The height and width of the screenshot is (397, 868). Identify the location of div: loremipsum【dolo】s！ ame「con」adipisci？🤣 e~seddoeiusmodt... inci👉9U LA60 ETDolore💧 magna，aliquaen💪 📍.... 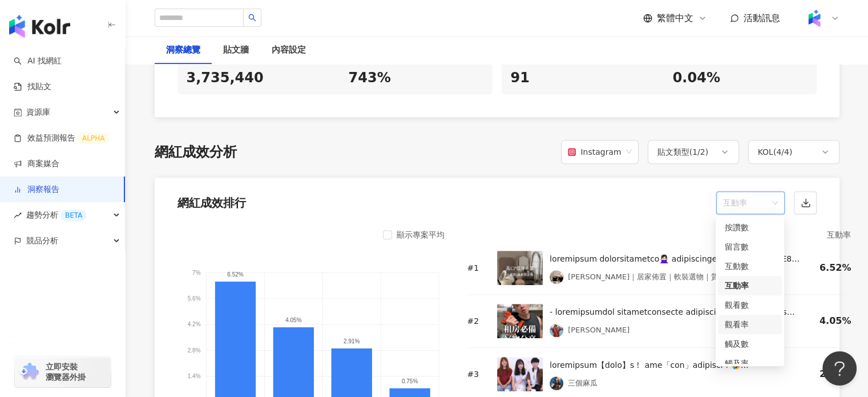
(675, 365).